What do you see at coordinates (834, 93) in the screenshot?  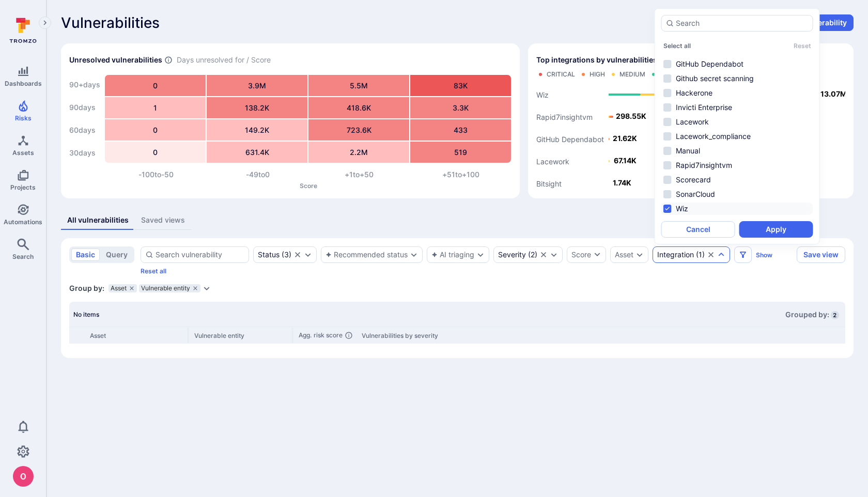 I see `text: 13.07M` at bounding box center [834, 93].